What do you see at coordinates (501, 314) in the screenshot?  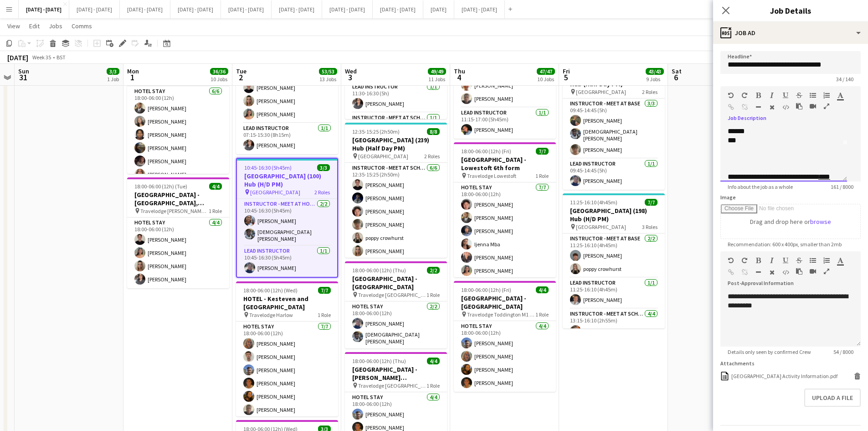 I see `span: Travelodge Toddington M1 Southbound` at bounding box center [501, 314].